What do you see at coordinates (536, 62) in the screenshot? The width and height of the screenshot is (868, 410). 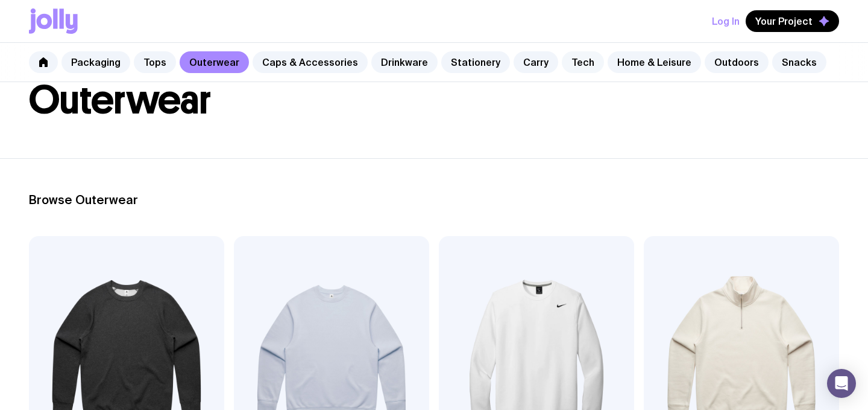 I see `a: Carry` at bounding box center [536, 62].